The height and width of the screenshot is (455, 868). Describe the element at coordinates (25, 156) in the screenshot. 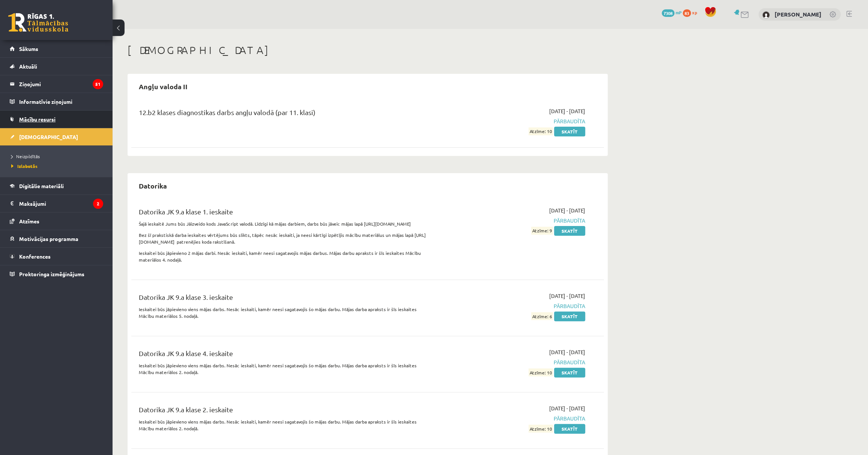

I see `span: Neizpildītās` at that location.